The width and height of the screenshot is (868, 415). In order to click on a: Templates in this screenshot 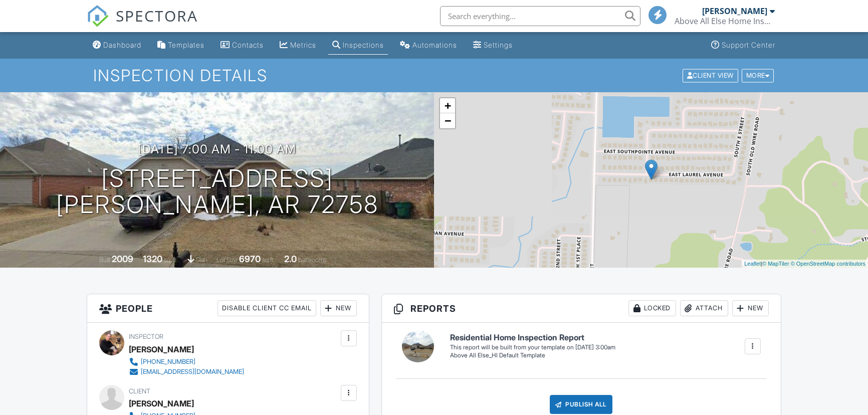, I will do `click(181, 45)`.